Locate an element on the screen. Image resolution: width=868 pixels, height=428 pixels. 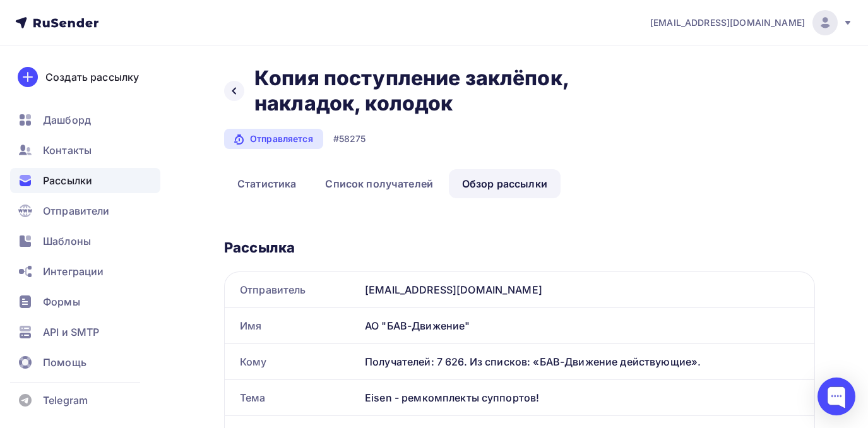
div: #58275 is located at coordinates (350, 139).